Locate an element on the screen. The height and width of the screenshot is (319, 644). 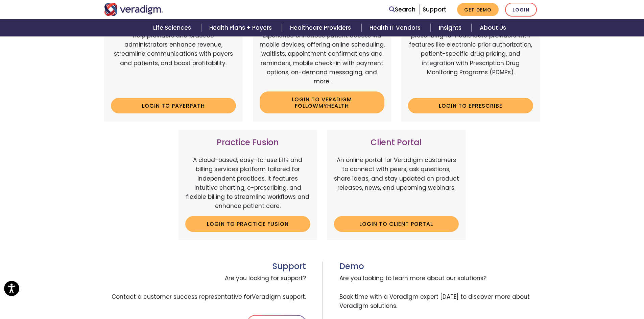
a: Veradigm logo is located at coordinates (134, 9).